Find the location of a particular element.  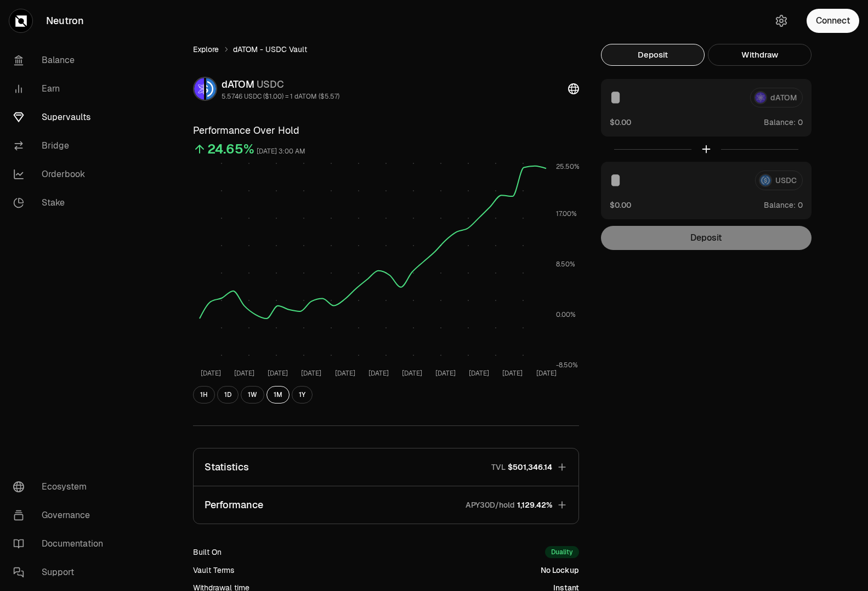

tspan: 8.50% is located at coordinates (565, 264).